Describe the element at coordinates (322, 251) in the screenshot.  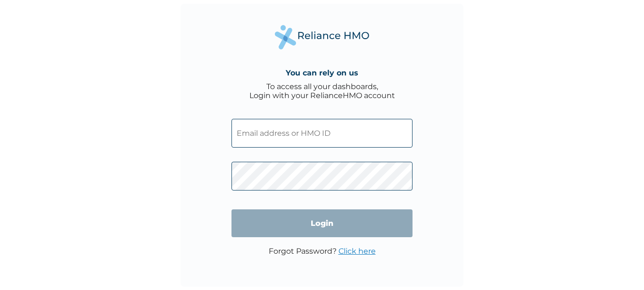
I see `p: Forgot Password?` at that location.